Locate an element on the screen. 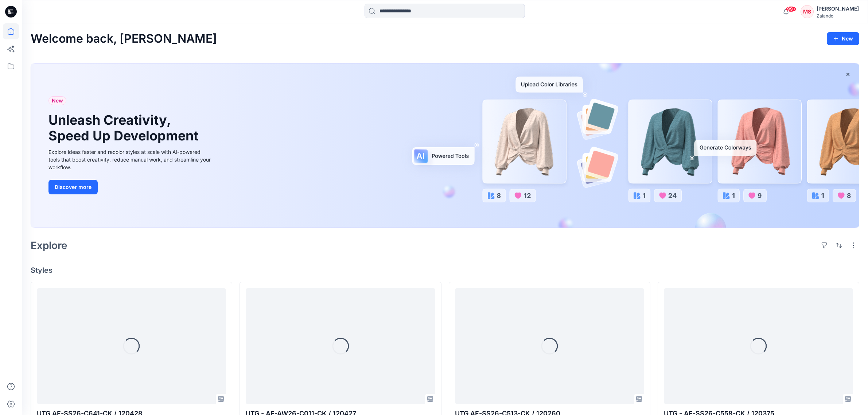  button: Discover more is located at coordinates (73, 187).